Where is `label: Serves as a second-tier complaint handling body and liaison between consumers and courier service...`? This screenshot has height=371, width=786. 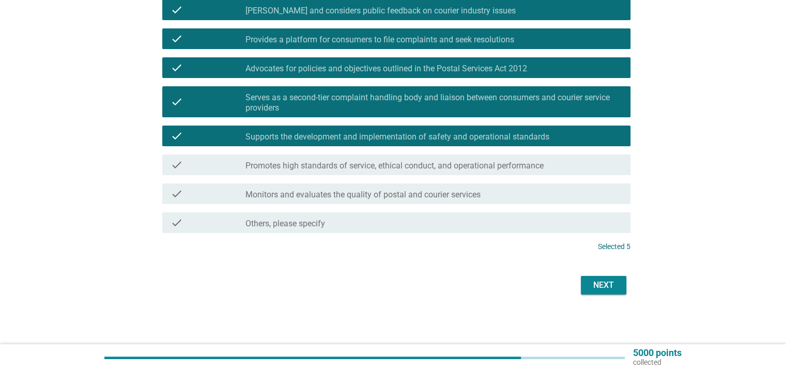
label: Serves as a second-tier complaint handling body and liaison between consumers and courier service... is located at coordinates (434, 103).